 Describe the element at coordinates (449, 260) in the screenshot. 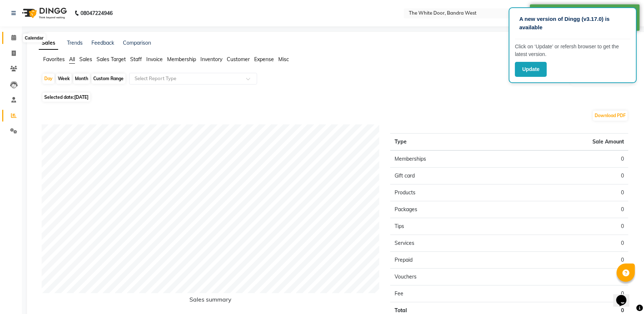

I see `td: Prepaid` at that location.